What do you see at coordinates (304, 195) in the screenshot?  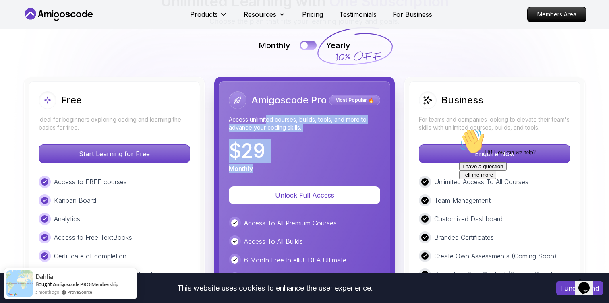 I see `p: Unlock Full Access` at bounding box center [304, 195].